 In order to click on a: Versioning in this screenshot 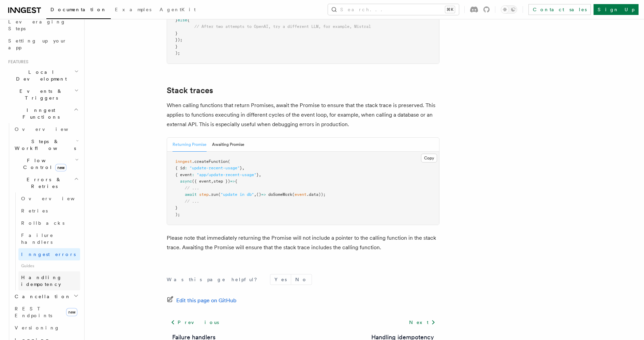, I will do `click(46, 328)`.